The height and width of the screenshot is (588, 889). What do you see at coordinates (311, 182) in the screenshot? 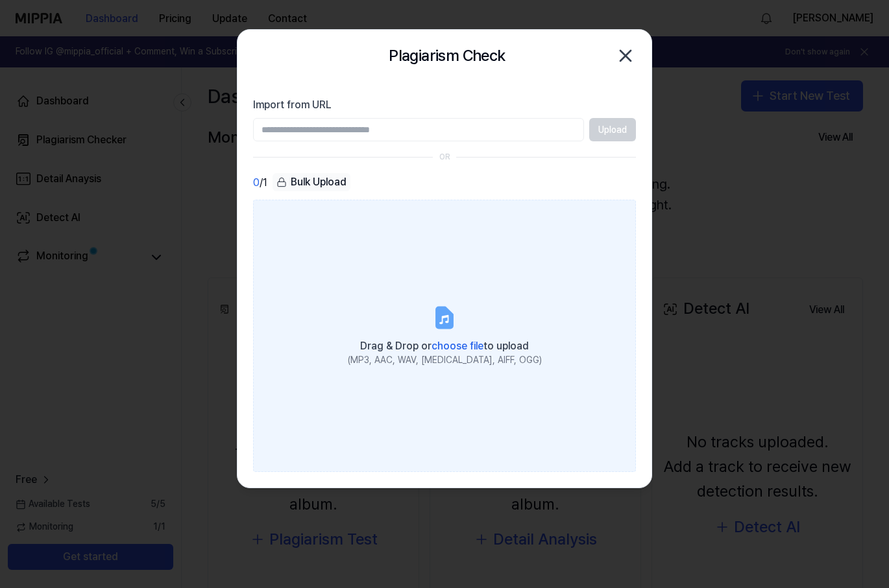
I see `button: Bulk Upload` at bounding box center [311, 182].